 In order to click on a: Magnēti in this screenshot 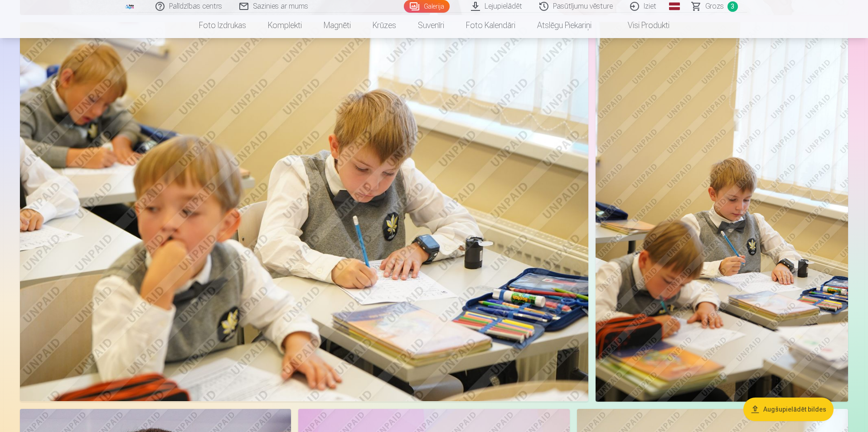, I will do `click(337, 25)`.